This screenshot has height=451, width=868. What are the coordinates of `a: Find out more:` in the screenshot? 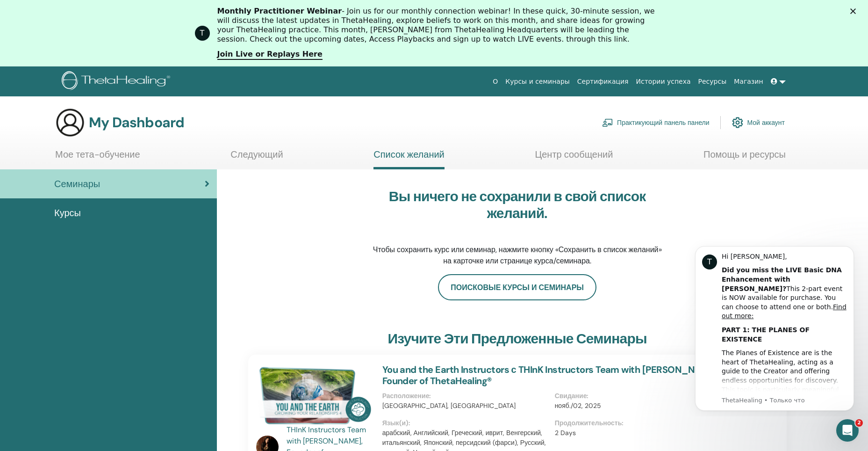 It's located at (103, 74).